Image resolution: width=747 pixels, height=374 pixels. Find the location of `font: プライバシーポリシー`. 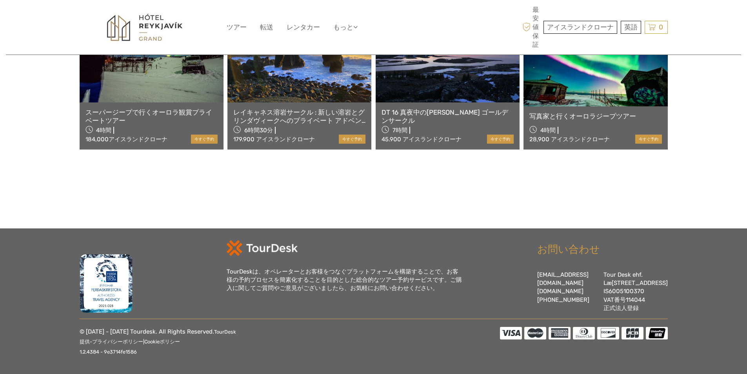

font: プライバシーポリシー is located at coordinates (118, 341).